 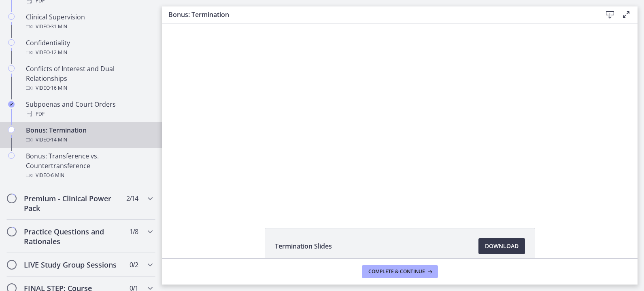 I want to click on div: Bonus: Termination, so click(x=89, y=135).